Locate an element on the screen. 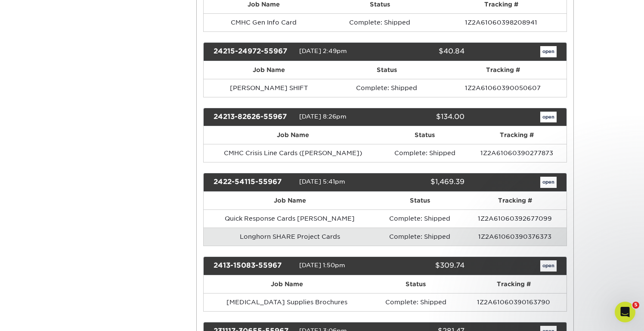  div: $1,469.39 is located at coordinates (425, 183).